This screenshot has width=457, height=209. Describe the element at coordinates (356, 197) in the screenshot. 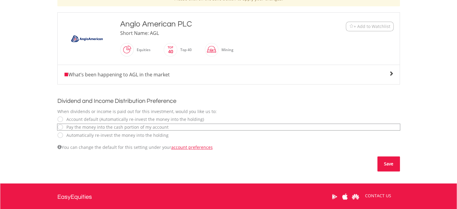

I see `a: Huawei` at that location.